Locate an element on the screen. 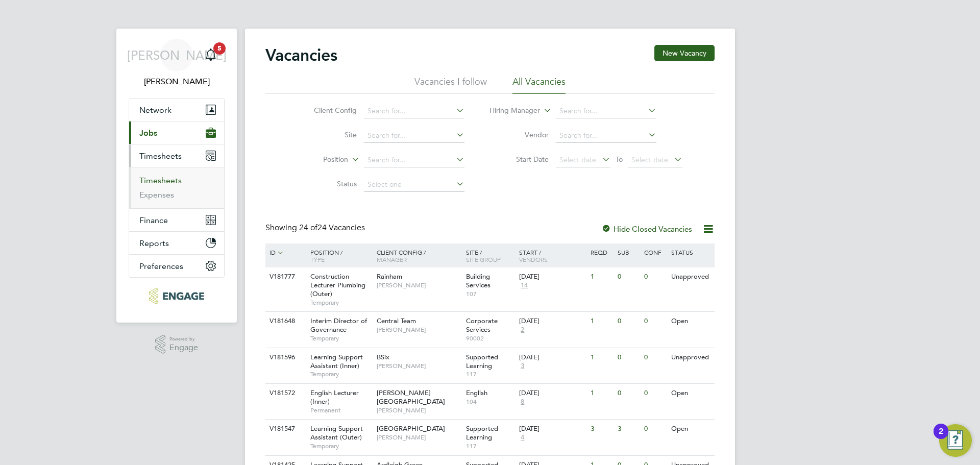  span: Jerin Aktar is located at coordinates (177, 81).